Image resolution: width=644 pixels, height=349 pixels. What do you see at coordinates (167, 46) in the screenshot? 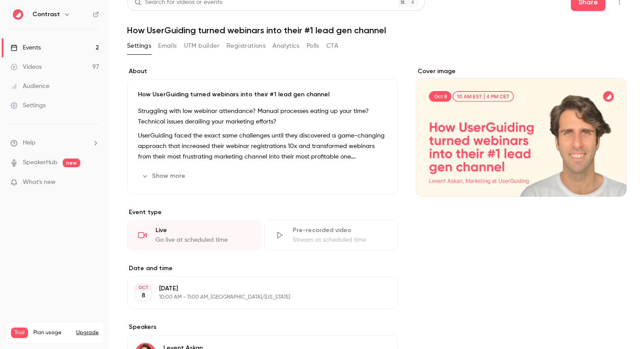
I see `button: Emails` at bounding box center [167, 46].